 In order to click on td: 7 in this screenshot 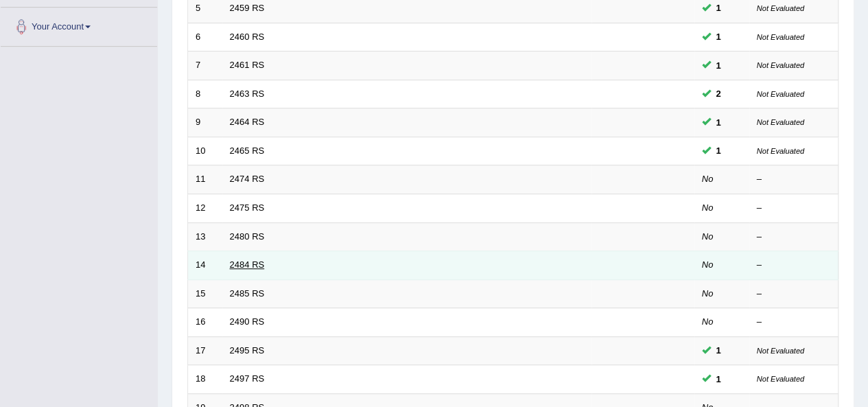, I will do `click(205, 66)`.